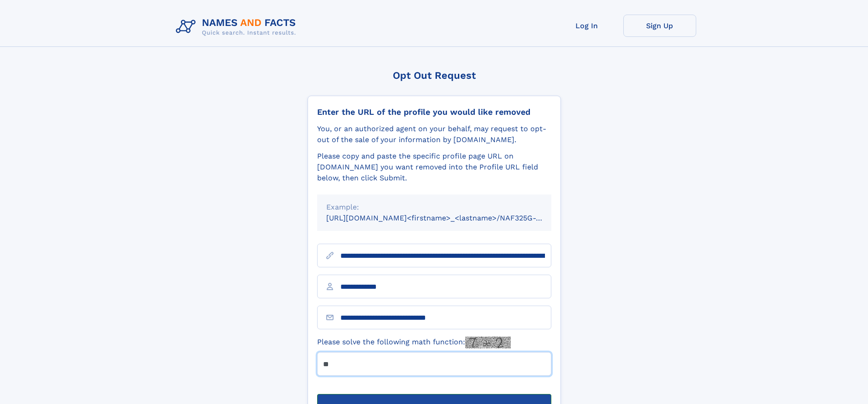  What do you see at coordinates (434, 112) in the screenshot?
I see `div: Enter the URL of the profile you would like removed` at bounding box center [434, 112].